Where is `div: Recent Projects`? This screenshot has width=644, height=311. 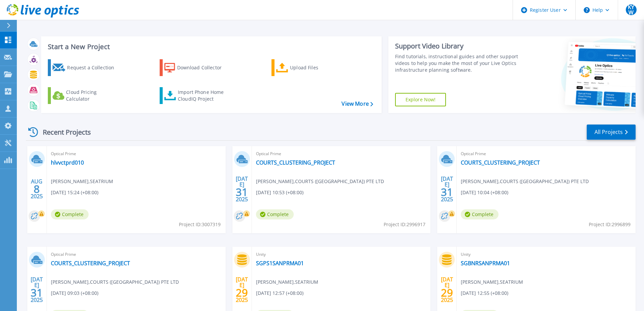 div: Recent Projects is located at coordinates (63, 132).